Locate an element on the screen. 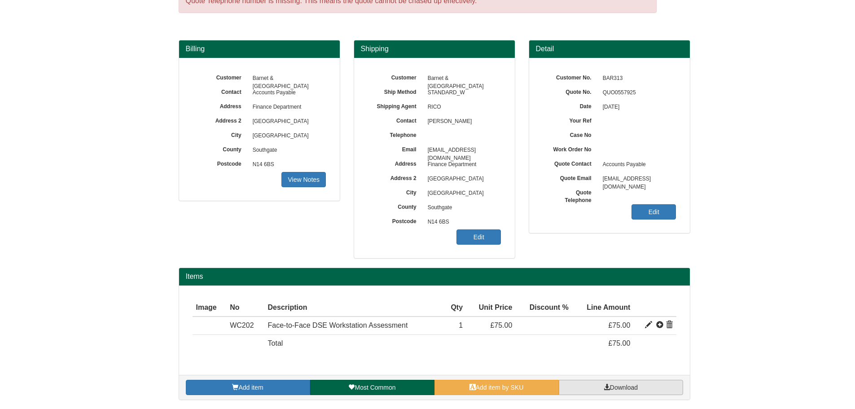 This screenshot has width=855, height=409. th: Description is located at coordinates (354, 308).